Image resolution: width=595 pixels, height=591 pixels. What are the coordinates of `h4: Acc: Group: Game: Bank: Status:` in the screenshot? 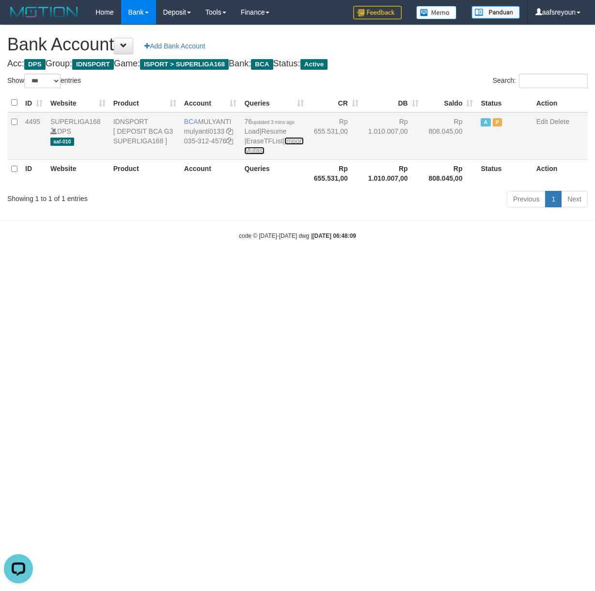 It's located at (297, 64).